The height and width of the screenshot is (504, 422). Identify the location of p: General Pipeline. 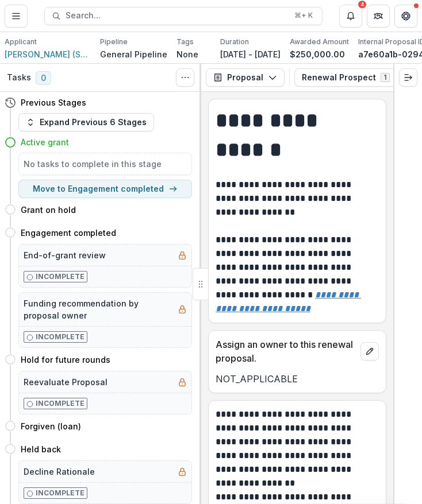
(134, 54).